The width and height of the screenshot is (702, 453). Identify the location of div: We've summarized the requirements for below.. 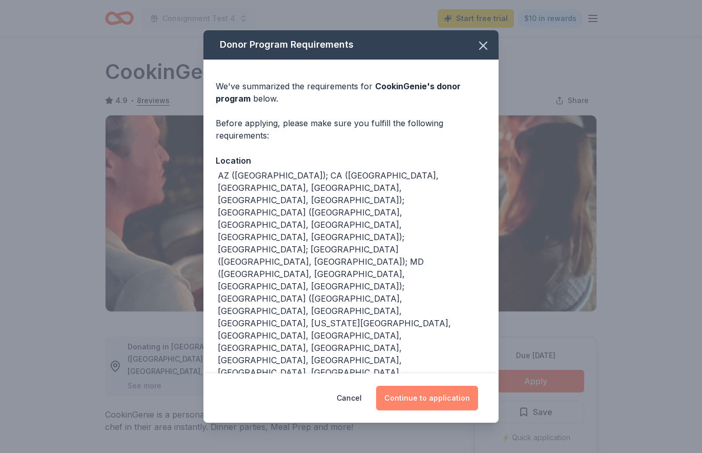
(351, 92).